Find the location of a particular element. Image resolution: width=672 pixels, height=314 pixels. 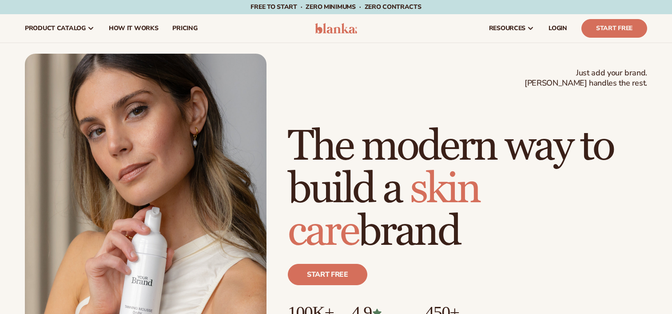

a: How It Works is located at coordinates (134, 28).